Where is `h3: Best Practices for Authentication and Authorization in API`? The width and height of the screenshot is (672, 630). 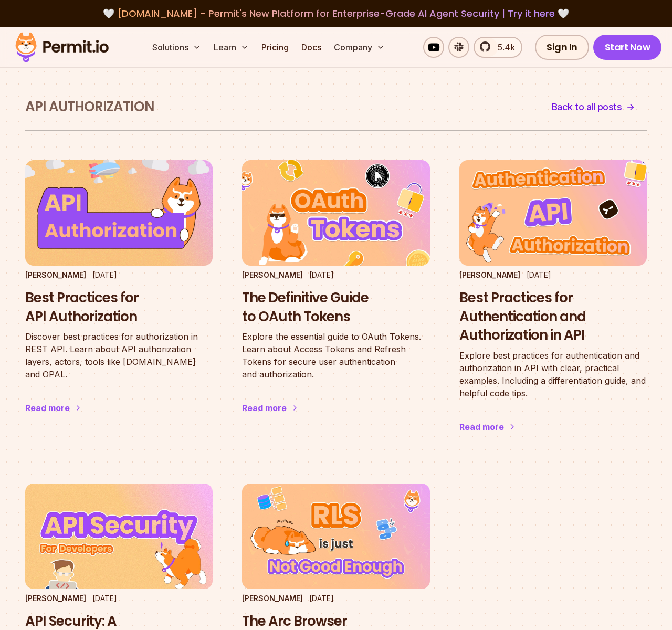 h3: Best Practices for Authentication and Authorization in API is located at coordinates (553, 317).